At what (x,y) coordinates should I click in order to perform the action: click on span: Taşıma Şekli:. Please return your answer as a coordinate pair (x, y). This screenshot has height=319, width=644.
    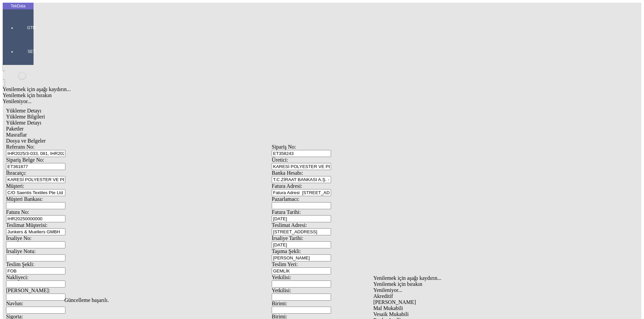
    Looking at the image, I should click on (286, 251).